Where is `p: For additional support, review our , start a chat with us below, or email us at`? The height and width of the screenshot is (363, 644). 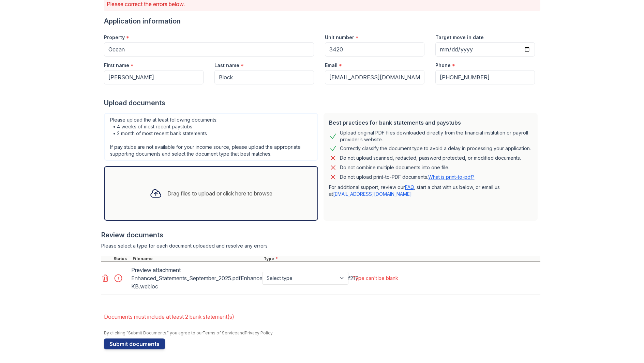
p: For additional support, review our , start a chat with us below, or email us at is located at coordinates (430, 191).